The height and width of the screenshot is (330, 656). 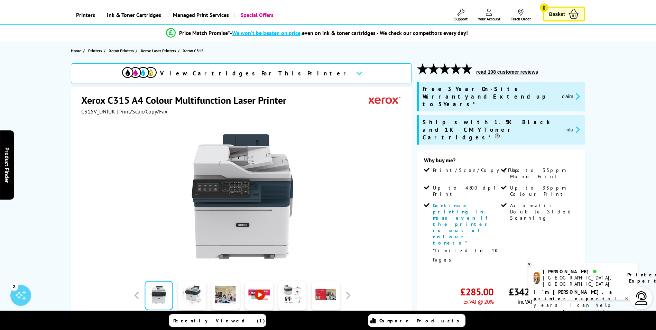 I want to click on span: Home, so click(x=76, y=50).